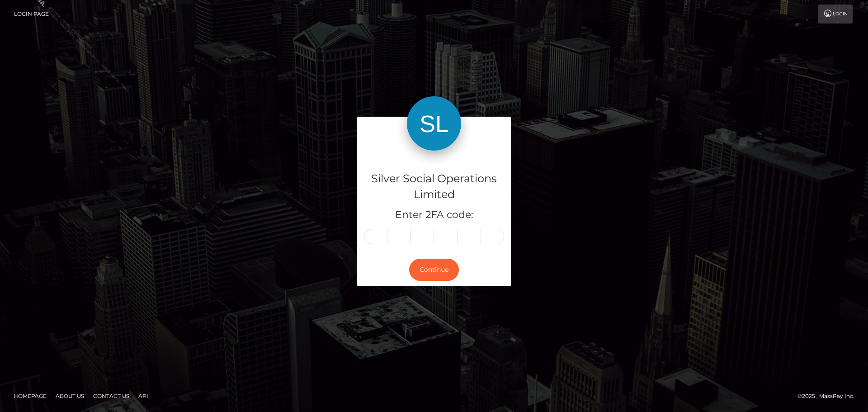 The height and width of the screenshot is (412, 868). What do you see at coordinates (829, 396) in the screenshot?
I see `div: © 2025 , MassPay Inc.` at bounding box center [829, 396].